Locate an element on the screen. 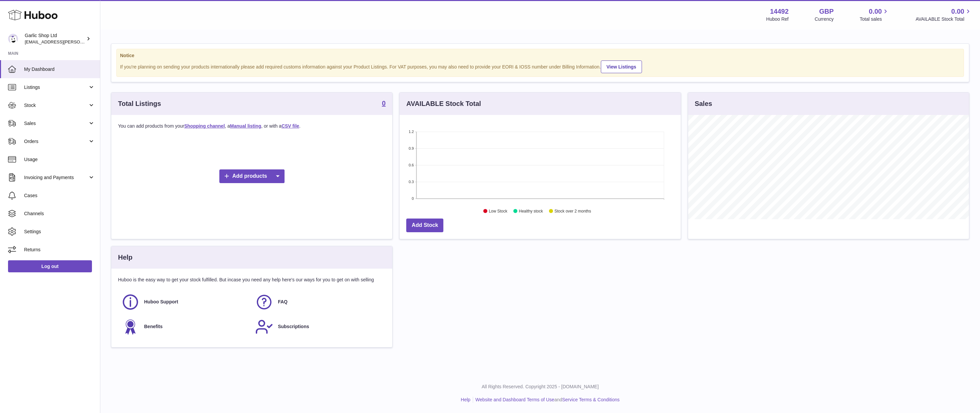 The width and height of the screenshot is (980, 413). a: Log out is located at coordinates (50, 266).